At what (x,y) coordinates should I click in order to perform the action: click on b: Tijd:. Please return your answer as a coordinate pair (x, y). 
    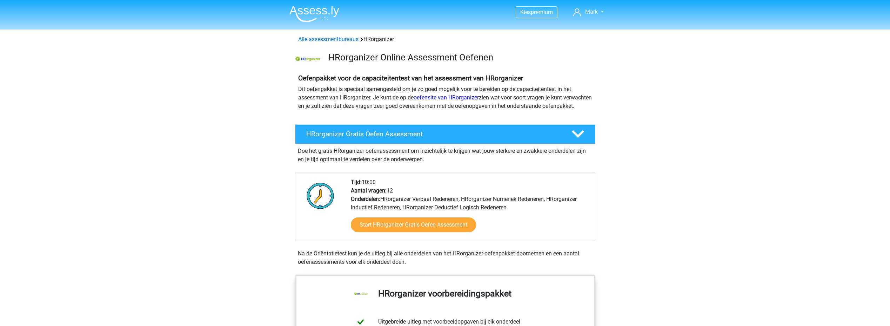
    Looking at the image, I should click on (356, 182).